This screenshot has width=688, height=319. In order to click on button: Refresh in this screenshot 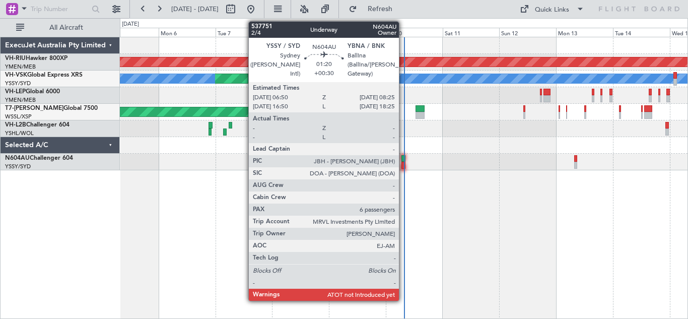, I will do `click(374, 9)`.